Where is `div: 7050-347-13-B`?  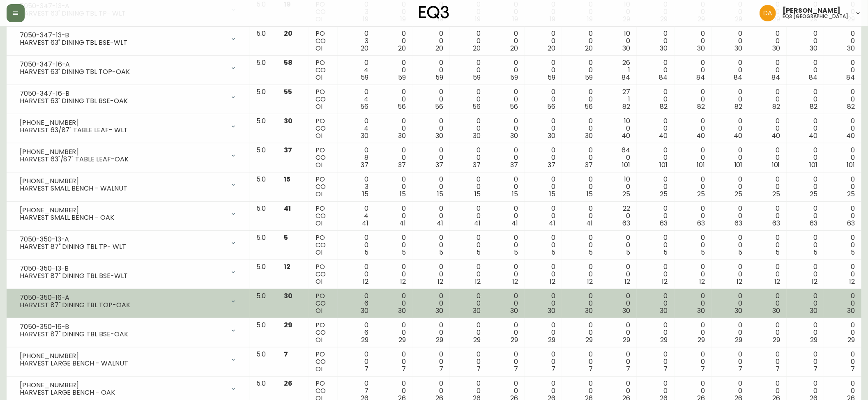
div: 7050-347-13-B is located at coordinates (123, 35).